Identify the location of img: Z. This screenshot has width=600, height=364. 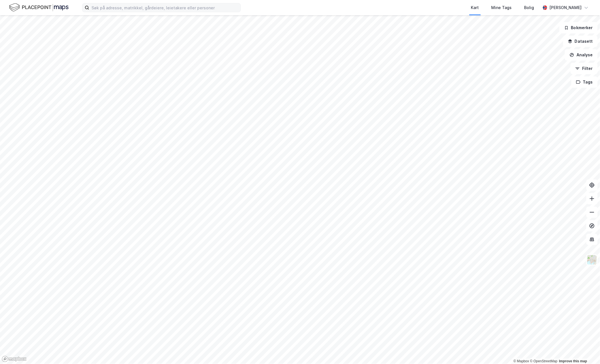
(592, 260).